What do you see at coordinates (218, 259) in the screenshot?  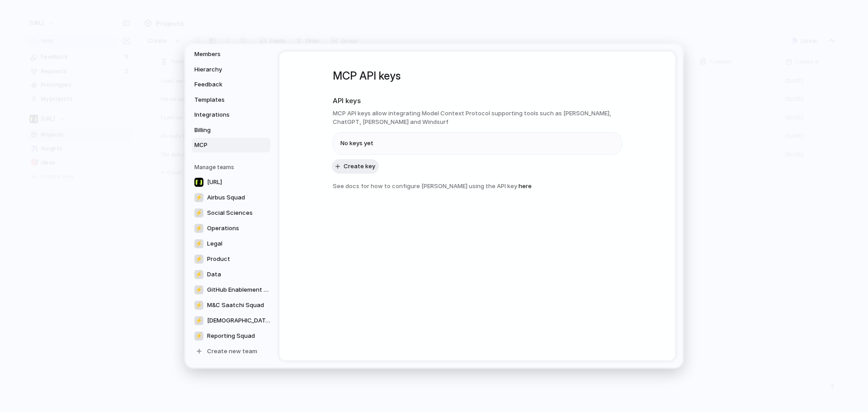 I see `span: Product` at bounding box center [218, 259].